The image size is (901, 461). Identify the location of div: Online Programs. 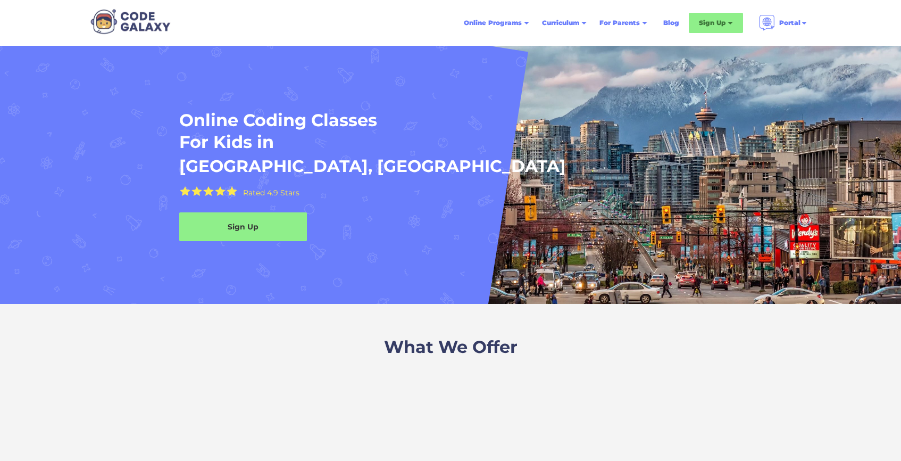
(493, 23).